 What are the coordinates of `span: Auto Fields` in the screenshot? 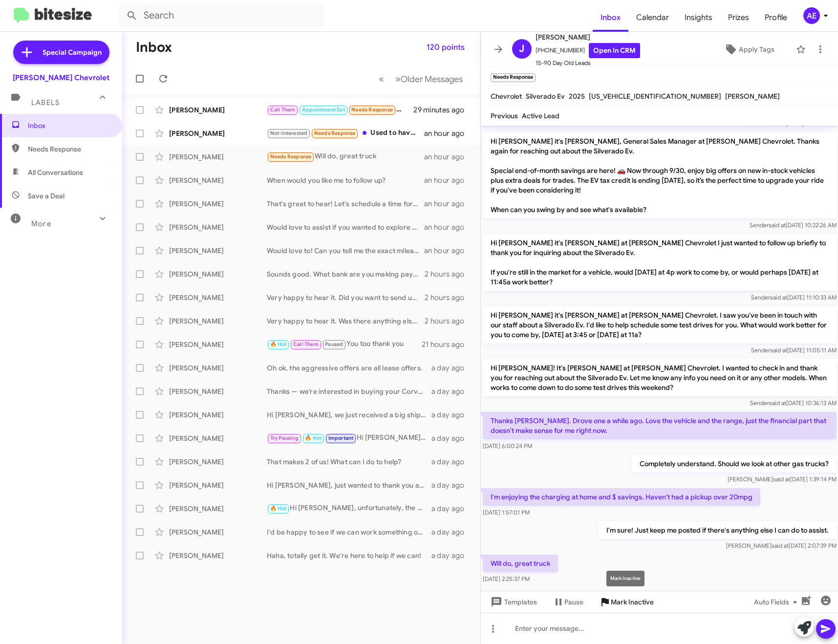 It's located at (777, 602).